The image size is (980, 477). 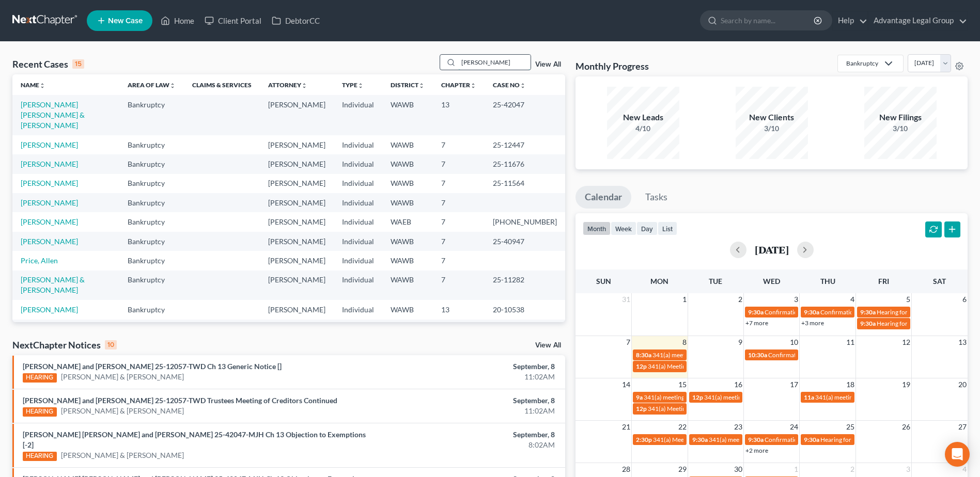 I want to click on span: Mon, so click(x=659, y=281).